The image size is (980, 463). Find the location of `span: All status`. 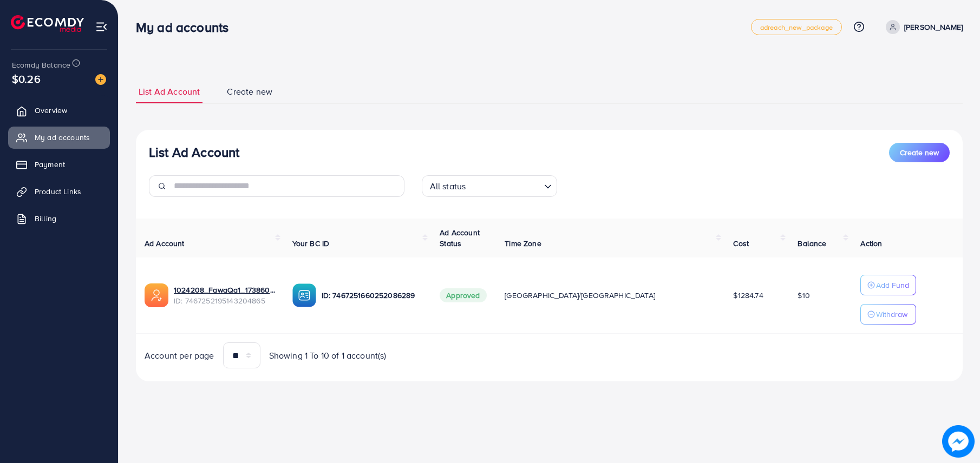

span: All status is located at coordinates (448, 187).